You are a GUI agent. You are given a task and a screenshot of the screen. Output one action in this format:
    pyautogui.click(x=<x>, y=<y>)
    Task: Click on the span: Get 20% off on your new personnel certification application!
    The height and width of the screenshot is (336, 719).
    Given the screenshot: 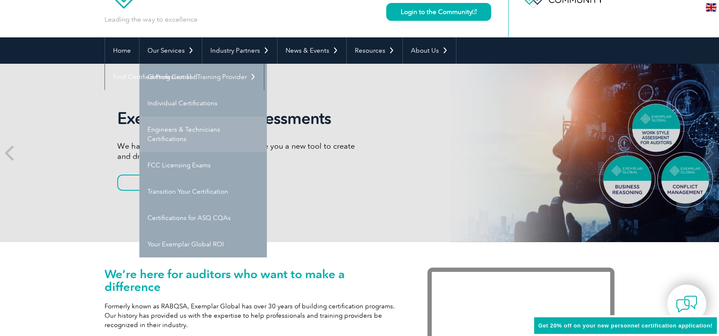 What is the action you would take?
    pyautogui.click(x=625, y=325)
    